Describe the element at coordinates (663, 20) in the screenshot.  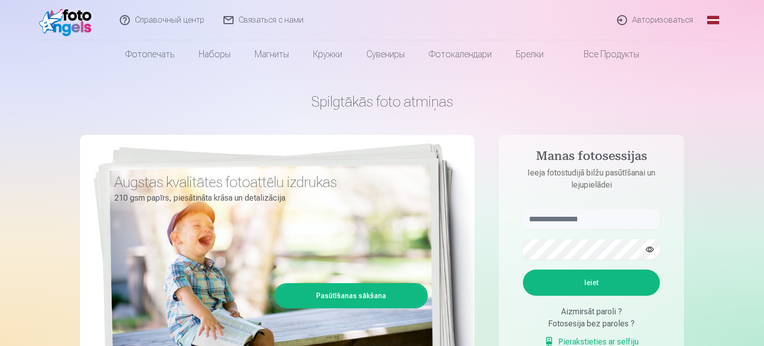
I see `font: Авторизоваться` at that location.